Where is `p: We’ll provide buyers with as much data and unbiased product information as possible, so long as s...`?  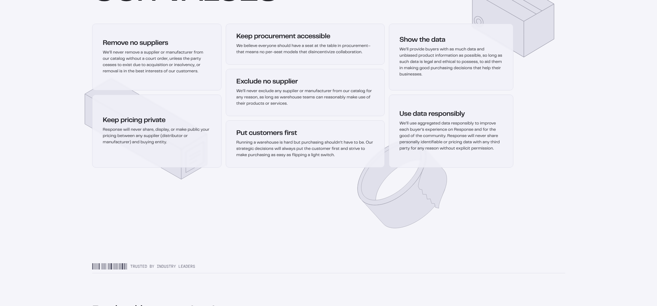 p: We’ll provide buyers with as much data and unbiased product information as possible, so long as s... is located at coordinates (451, 62).